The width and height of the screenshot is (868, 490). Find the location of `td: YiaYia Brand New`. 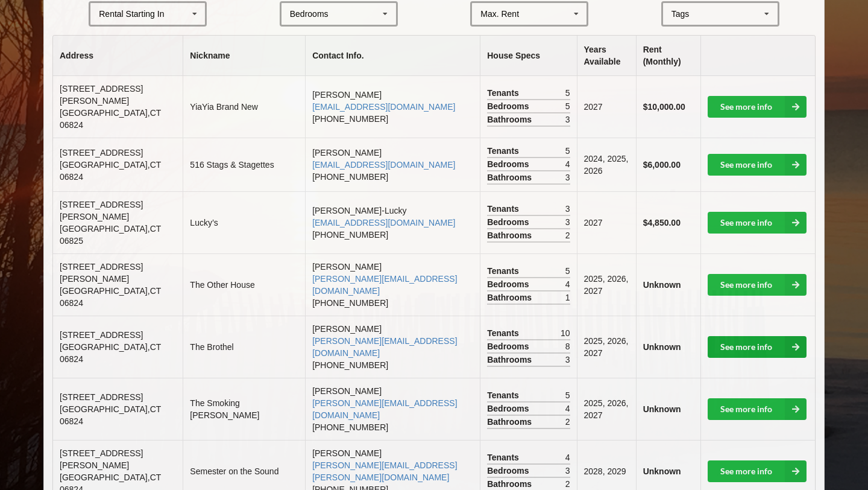

td: YiaYia Brand New is located at coordinates (244, 107).